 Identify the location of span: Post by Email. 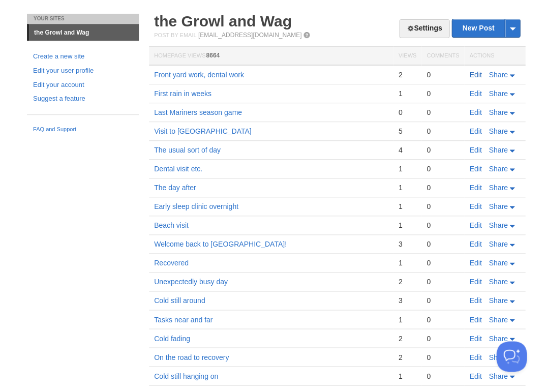
(175, 35).